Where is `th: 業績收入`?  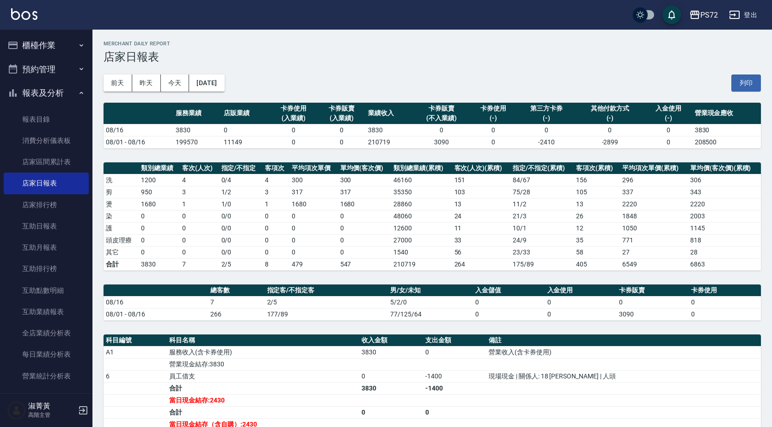 th: 業績收入 is located at coordinates (390, 113).